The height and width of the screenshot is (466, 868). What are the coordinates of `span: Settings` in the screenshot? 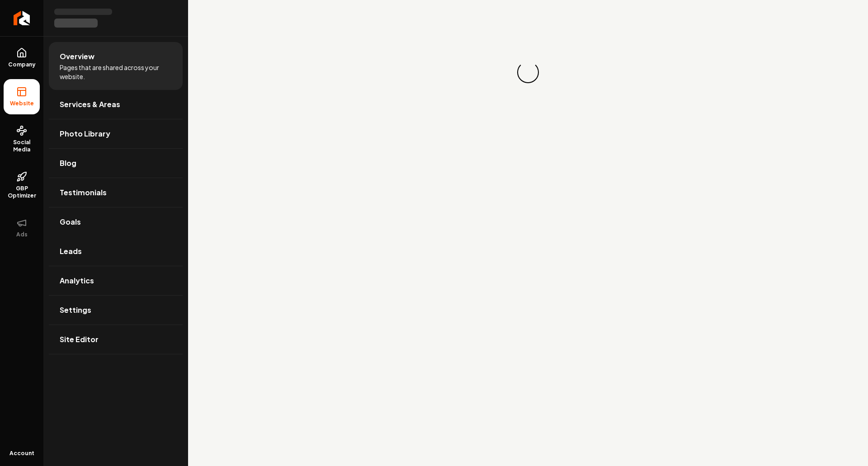 It's located at (75, 310).